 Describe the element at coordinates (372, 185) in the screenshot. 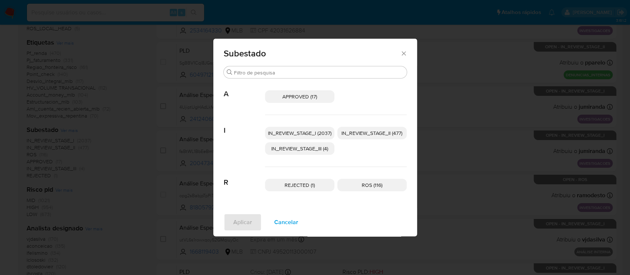

I see `div: ROS (116)` at that location.